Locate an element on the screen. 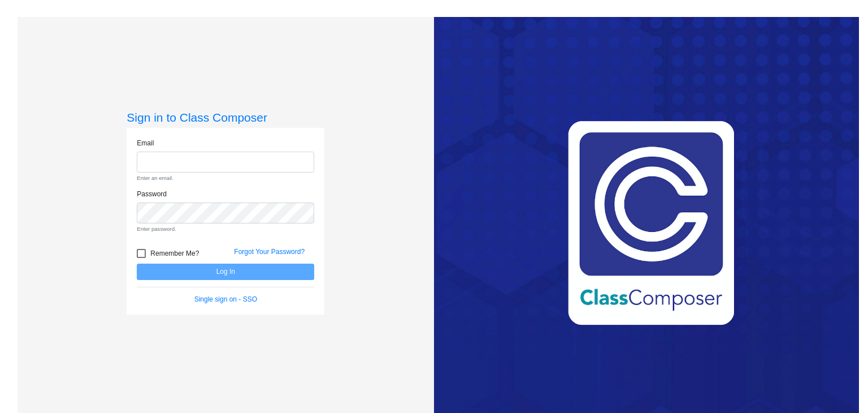  label: Password is located at coordinates (151, 194).